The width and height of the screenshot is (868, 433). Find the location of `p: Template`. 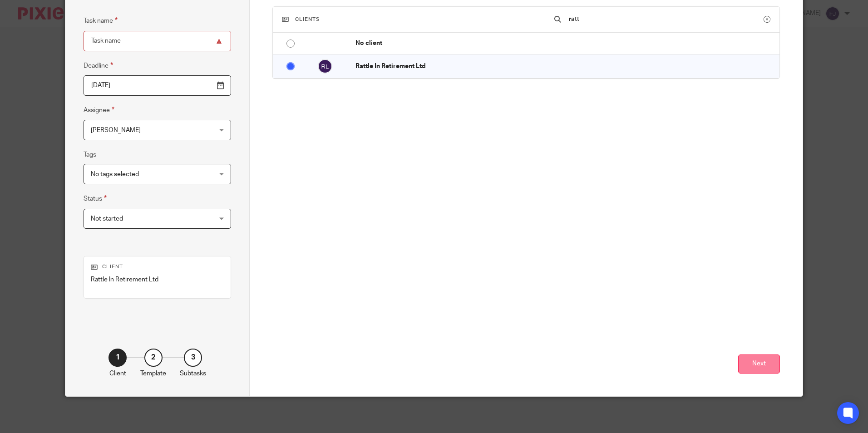

p: Template is located at coordinates (153, 374).